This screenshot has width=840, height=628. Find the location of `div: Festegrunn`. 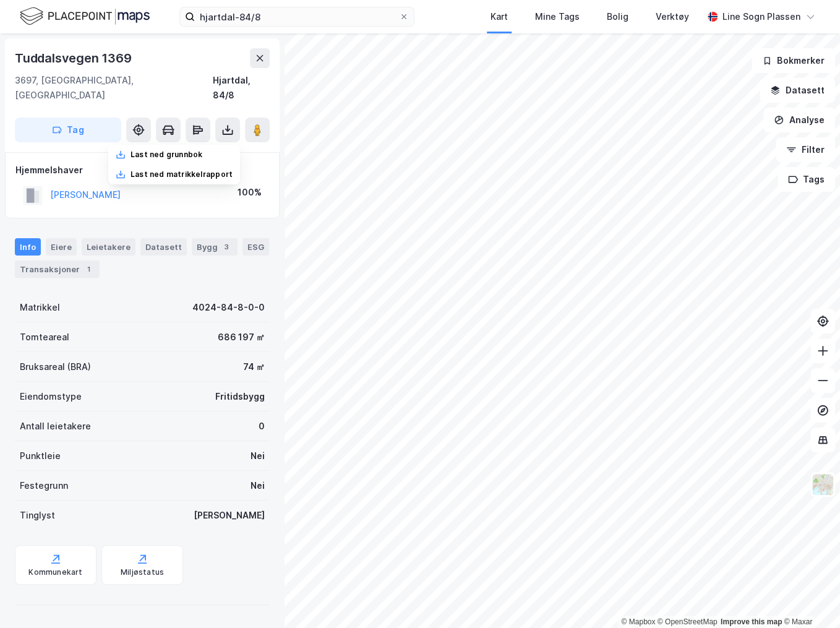

div: Festegrunn is located at coordinates (44, 485).